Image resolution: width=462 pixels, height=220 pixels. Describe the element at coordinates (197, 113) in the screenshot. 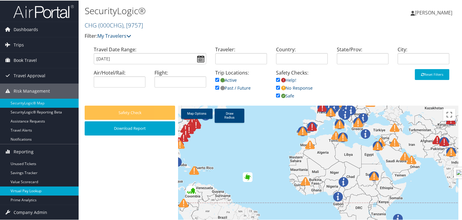

I see `a: Map Options` at that location.